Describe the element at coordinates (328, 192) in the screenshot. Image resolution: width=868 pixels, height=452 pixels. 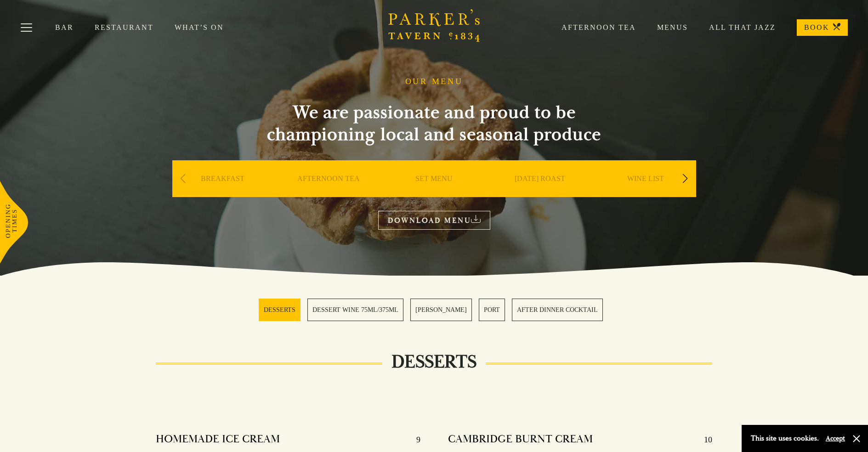
I see `div: 2 / 9` at that location.